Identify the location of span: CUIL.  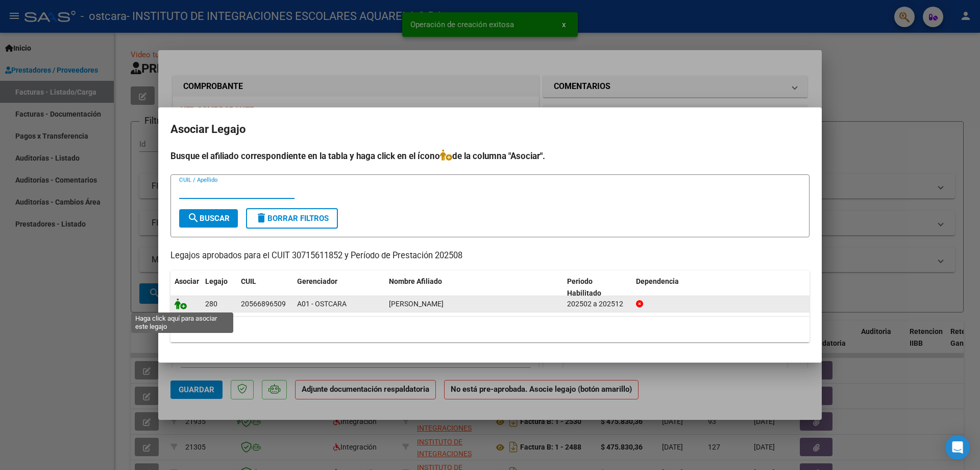
(249, 281).